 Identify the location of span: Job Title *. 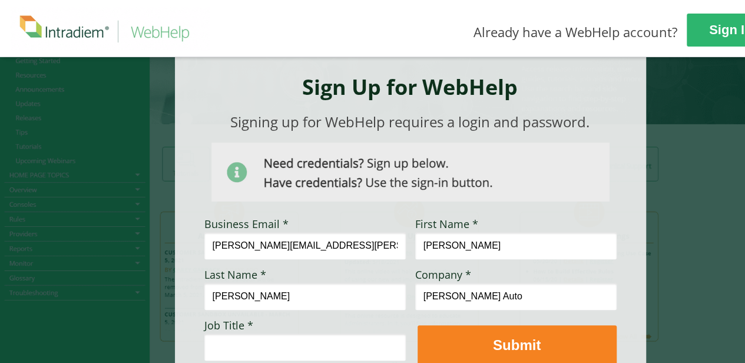
(229, 325).